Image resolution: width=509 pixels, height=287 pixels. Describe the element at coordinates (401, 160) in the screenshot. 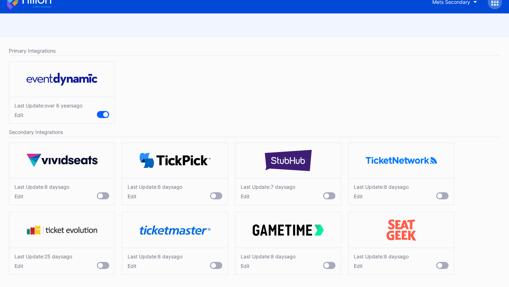

I see `img: ticketNetwork.png` at that location.